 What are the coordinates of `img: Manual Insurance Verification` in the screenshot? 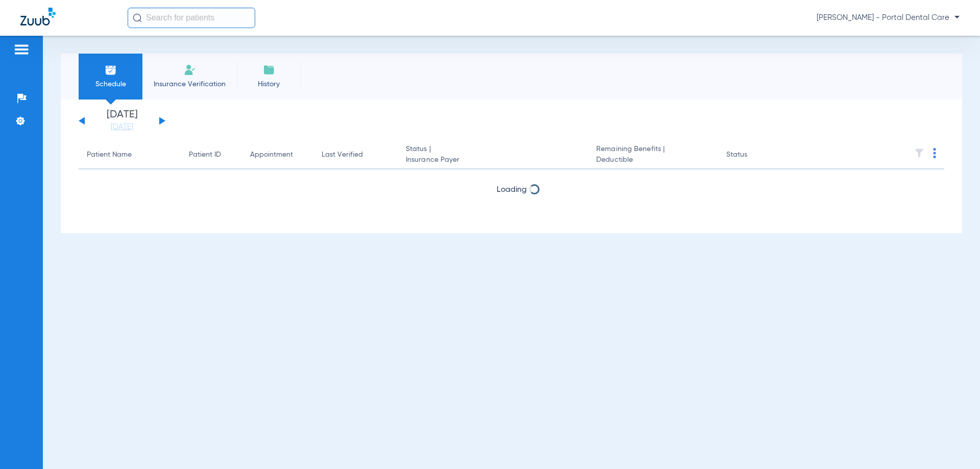 It's located at (190, 70).